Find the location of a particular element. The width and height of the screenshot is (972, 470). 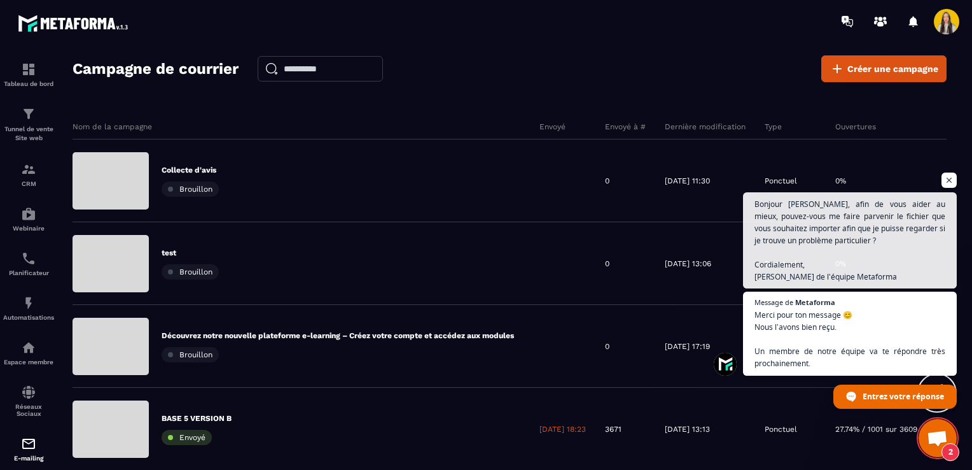

p: Tunnel de vente Site web is located at coordinates (29, 134).